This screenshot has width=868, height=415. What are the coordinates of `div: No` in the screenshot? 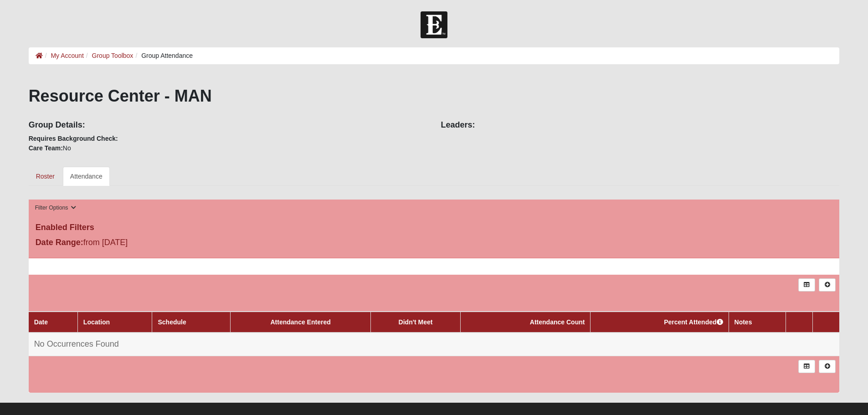 It's located at (228, 133).